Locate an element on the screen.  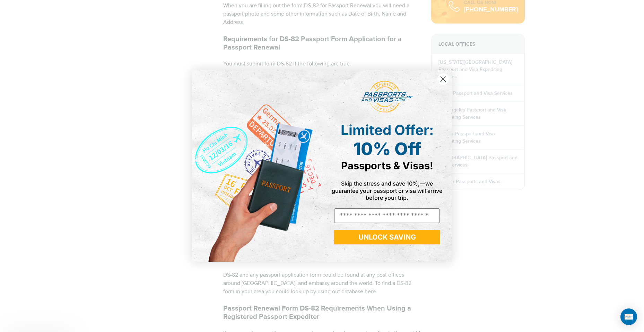
div: Open Intercom Messenger is located at coordinates (629, 317).